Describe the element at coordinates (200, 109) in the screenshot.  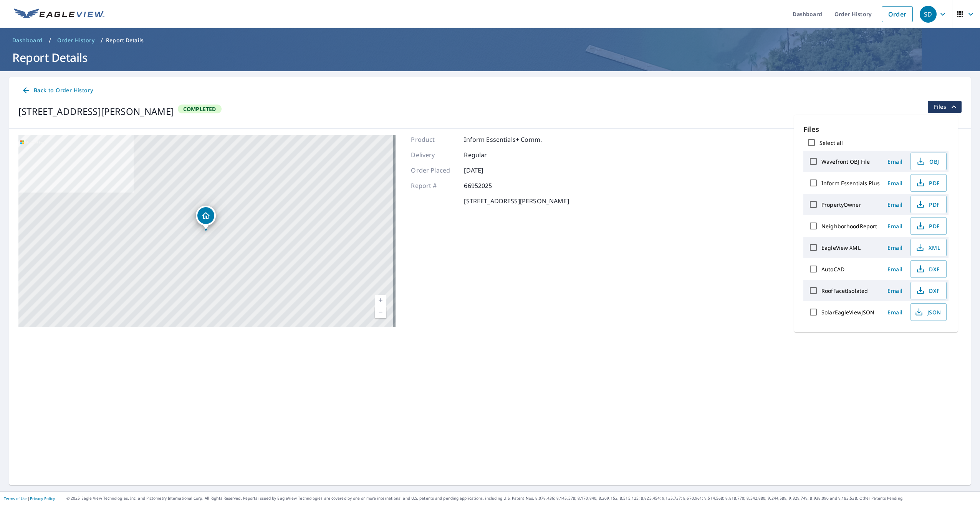
I see `span: Completed` at that location.